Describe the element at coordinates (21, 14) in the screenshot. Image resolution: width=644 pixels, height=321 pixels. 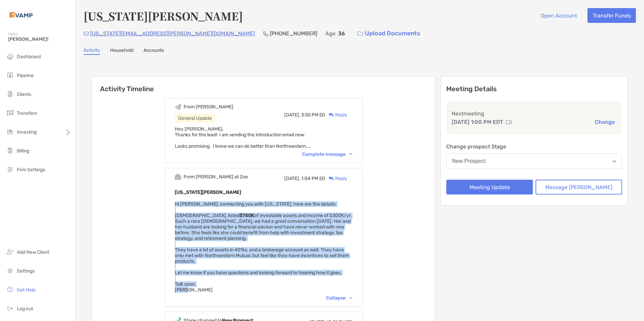
I see `img: Zoe Logo` at that location.